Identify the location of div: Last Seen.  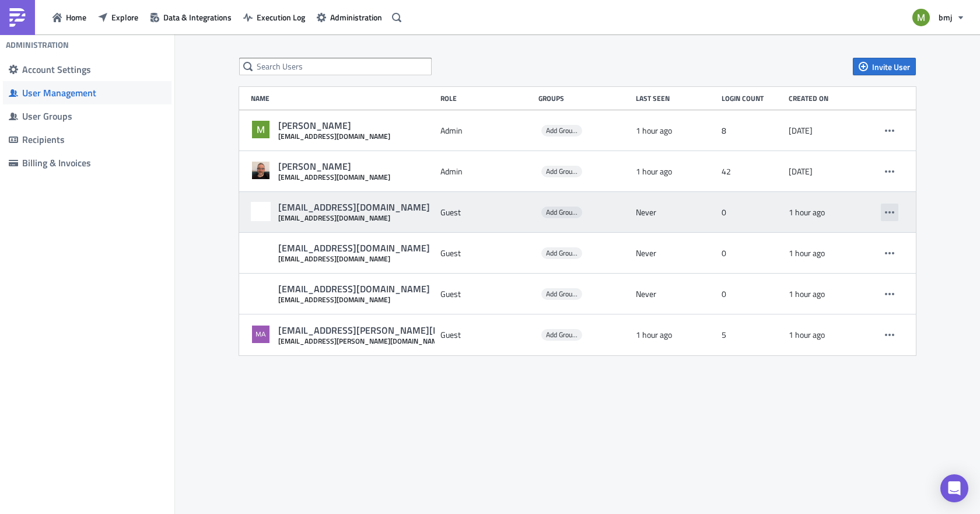
(675, 98).